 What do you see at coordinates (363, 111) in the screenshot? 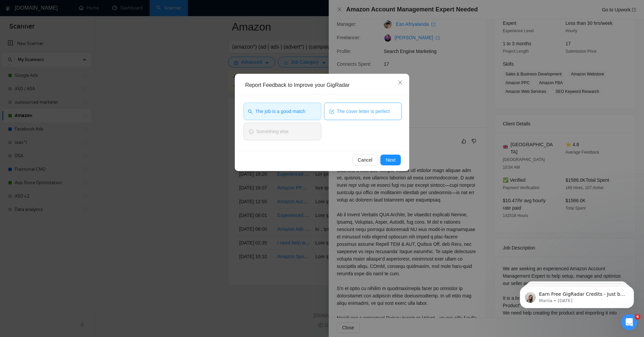
I see `button: formThe cover letter is perfect` at bounding box center [363, 111].